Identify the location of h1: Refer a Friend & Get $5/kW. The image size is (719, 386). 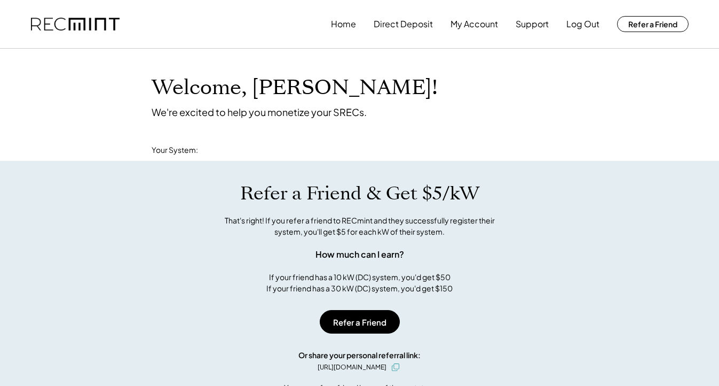
(360, 193).